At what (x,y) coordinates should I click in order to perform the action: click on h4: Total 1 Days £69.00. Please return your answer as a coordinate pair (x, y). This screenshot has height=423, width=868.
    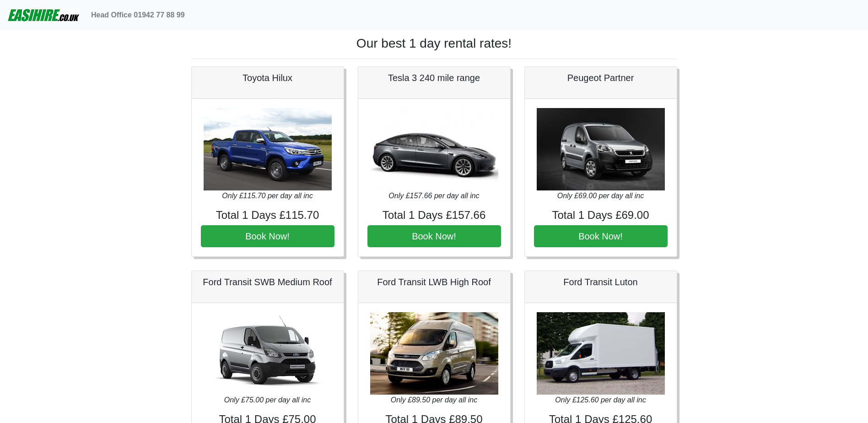
    Looking at the image, I should click on (601, 215).